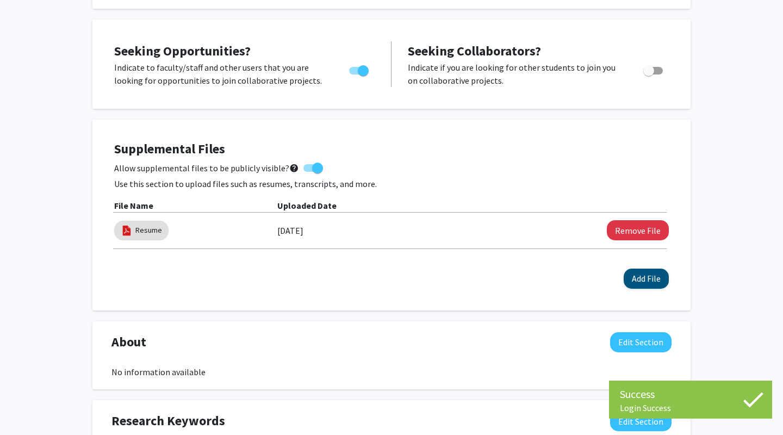 The width and height of the screenshot is (783, 435). I want to click on span: Seeking Collaborators?, so click(474, 51).